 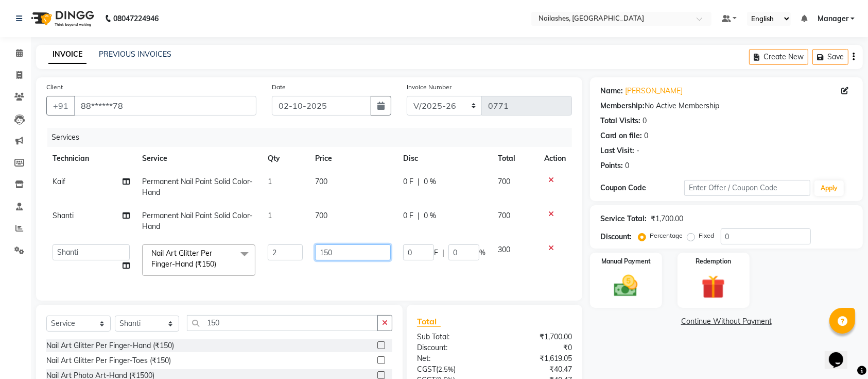 I want to click on label: Redemption, so click(x=713, y=261).